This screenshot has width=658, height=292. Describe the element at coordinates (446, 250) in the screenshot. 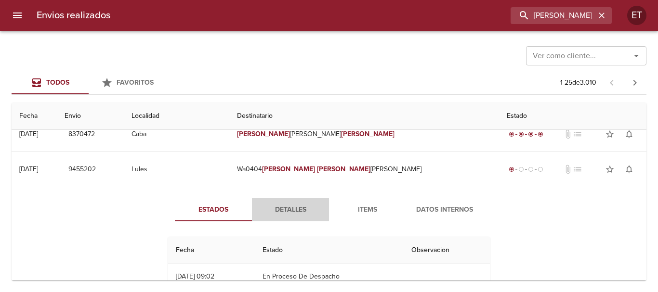

I see `th: Observacion` at that location.